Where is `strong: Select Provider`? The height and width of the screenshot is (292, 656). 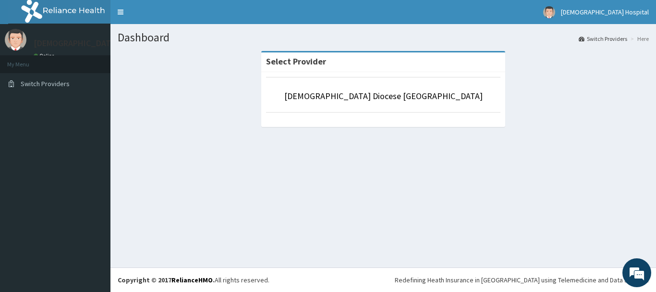
strong: Select Provider is located at coordinates (296, 61).